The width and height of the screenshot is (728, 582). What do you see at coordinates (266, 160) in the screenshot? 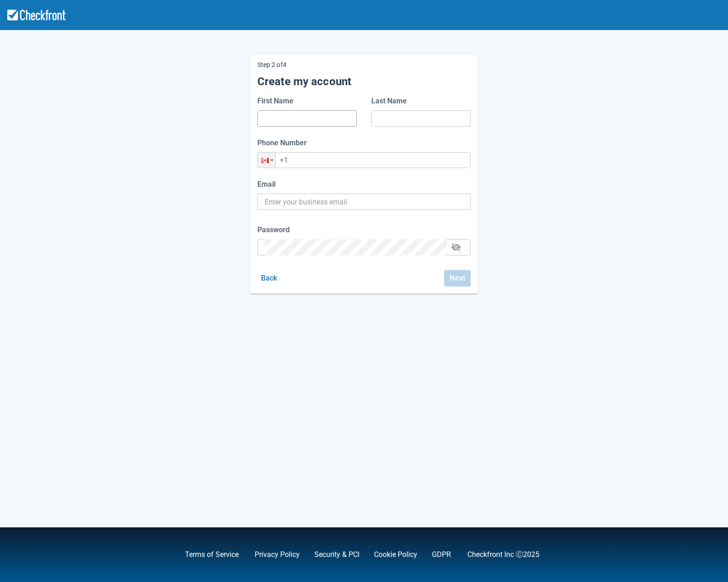
I see `div: Canada: + 1` at bounding box center [266, 160].